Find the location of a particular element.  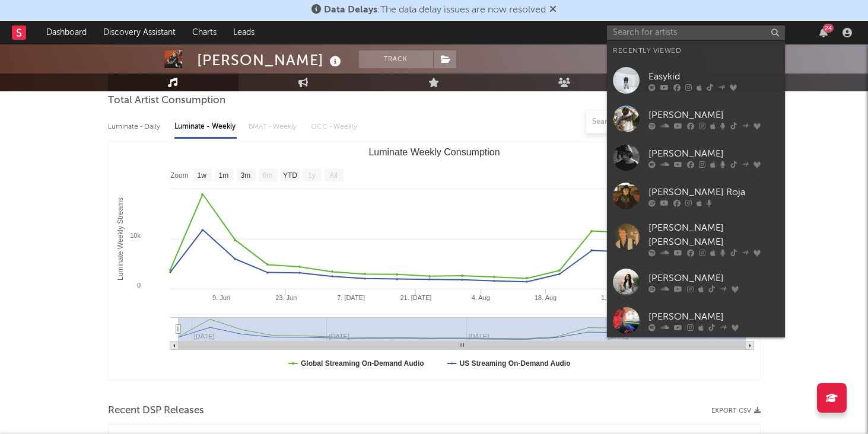

span: Data Delays is located at coordinates (350, 10).